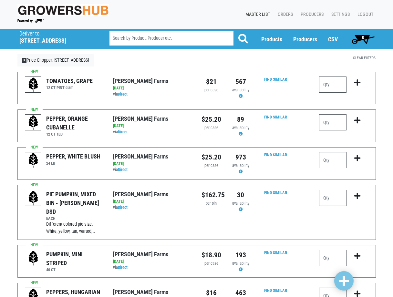  Describe the element at coordinates (75, 134) in the screenshot. I see `h6: 12 CT 1LB` at that location.